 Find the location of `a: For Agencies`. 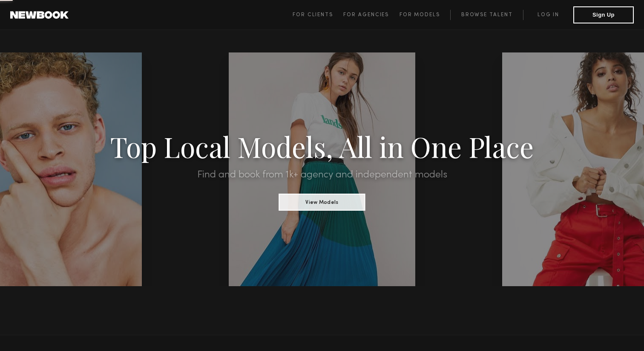

a: For Agencies is located at coordinates (371, 15).